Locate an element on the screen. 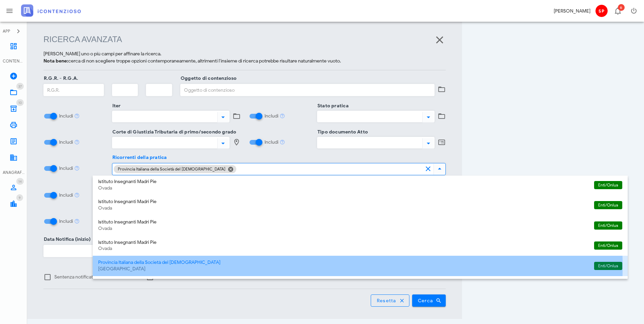  h1: Ricerca avanzata is located at coordinates (245, 40).